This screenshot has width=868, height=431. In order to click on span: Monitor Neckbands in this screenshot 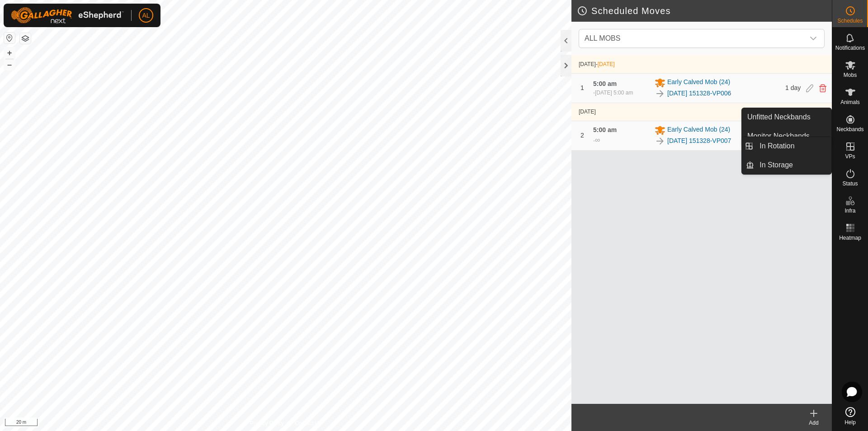, I will do `click(778, 136)`.